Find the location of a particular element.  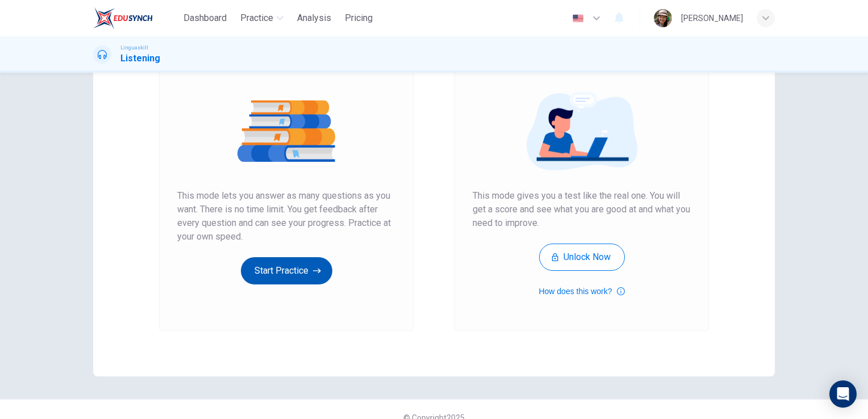

img: EduSynch logo is located at coordinates (122, 18).